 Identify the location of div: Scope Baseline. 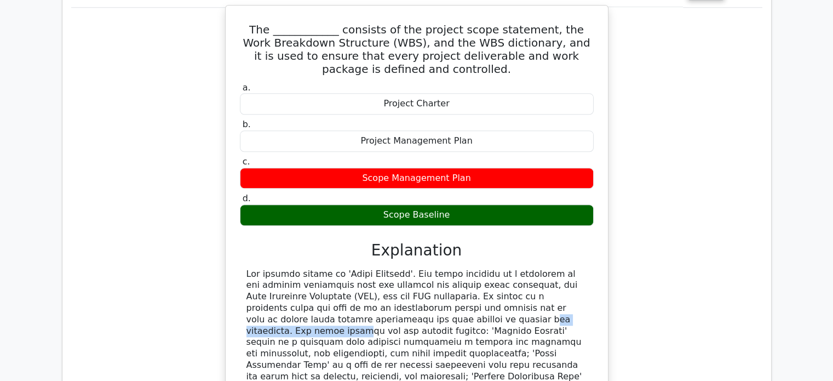
(417, 215).